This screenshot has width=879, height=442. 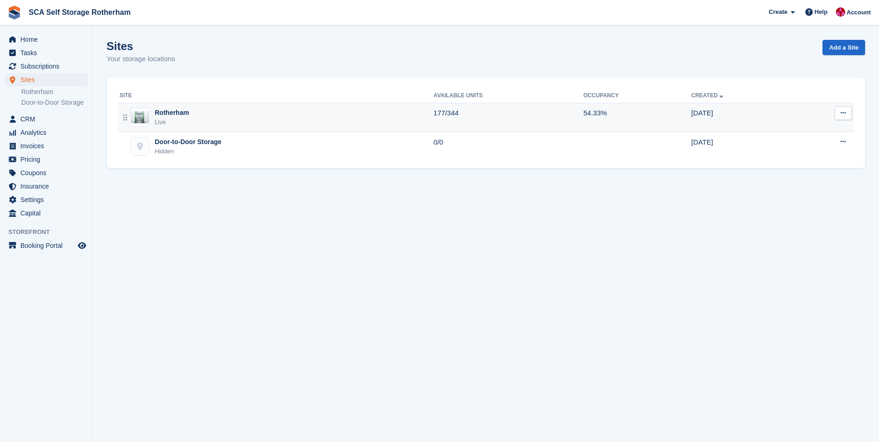 I want to click on a: SCA Self Storage Rotherham, so click(x=80, y=12).